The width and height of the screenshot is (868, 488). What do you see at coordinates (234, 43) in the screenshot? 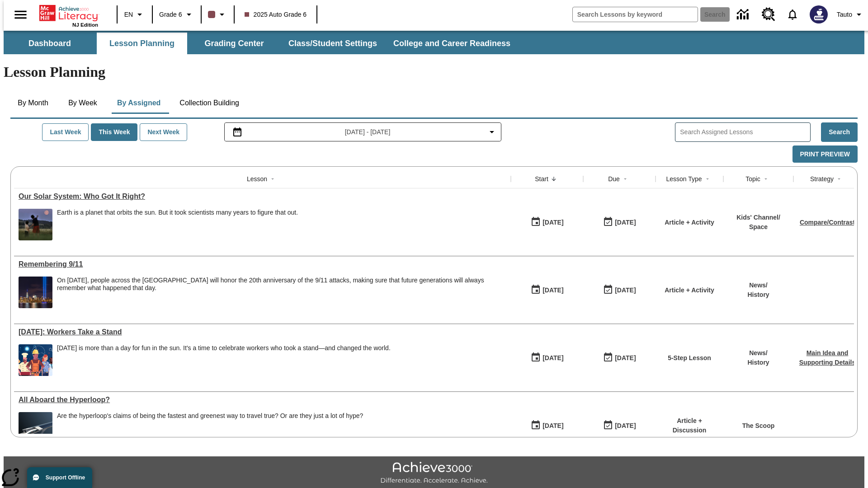
I see `button: Grading Center` at bounding box center [234, 43].